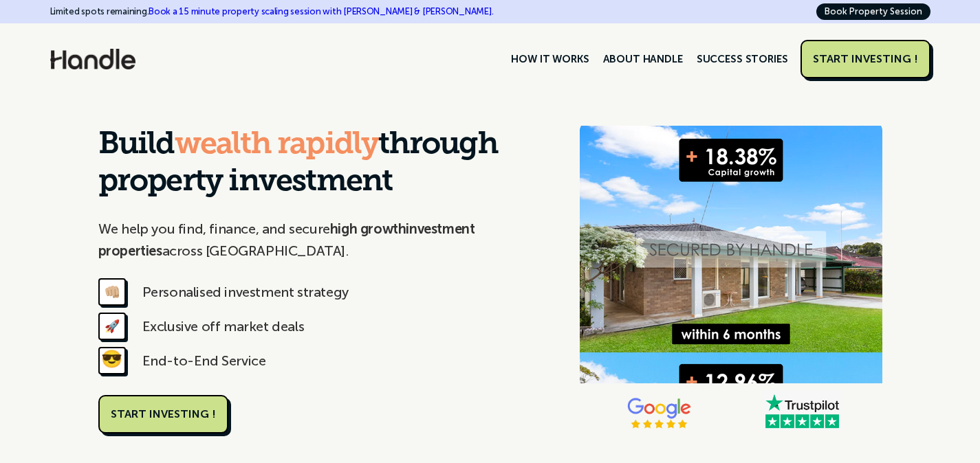  What do you see at coordinates (246, 292) in the screenshot?
I see `div: Personalised investment strategy` at bounding box center [246, 292].